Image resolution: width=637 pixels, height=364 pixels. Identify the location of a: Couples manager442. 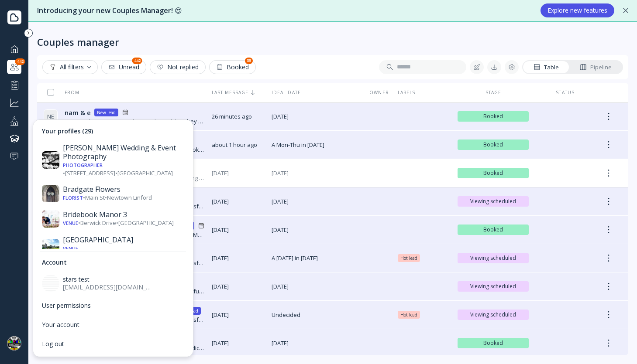
(14, 67).